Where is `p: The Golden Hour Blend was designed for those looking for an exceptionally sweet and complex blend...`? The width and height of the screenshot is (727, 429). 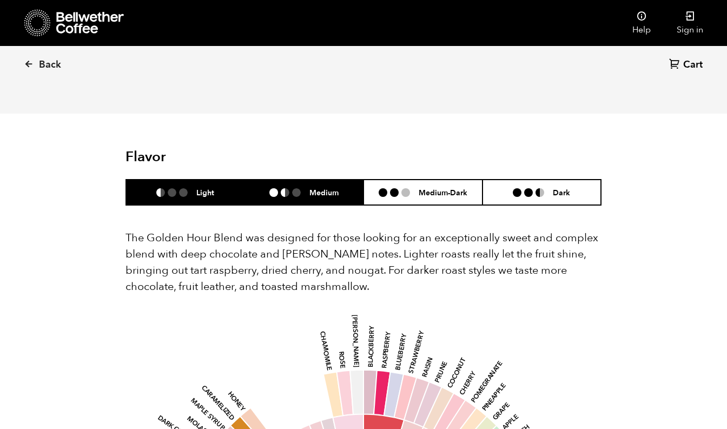 p: The Golden Hour Blend was designed for those looking for an exceptionally sweet and complex blend... is located at coordinates (363, 262).